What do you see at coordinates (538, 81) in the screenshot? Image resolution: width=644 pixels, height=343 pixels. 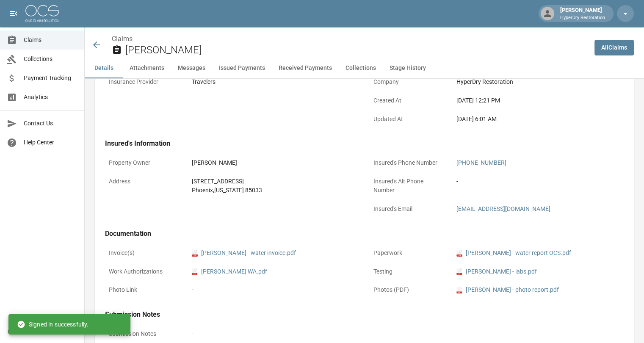 I see `div: HyperDry Restoration` at bounding box center [538, 81].